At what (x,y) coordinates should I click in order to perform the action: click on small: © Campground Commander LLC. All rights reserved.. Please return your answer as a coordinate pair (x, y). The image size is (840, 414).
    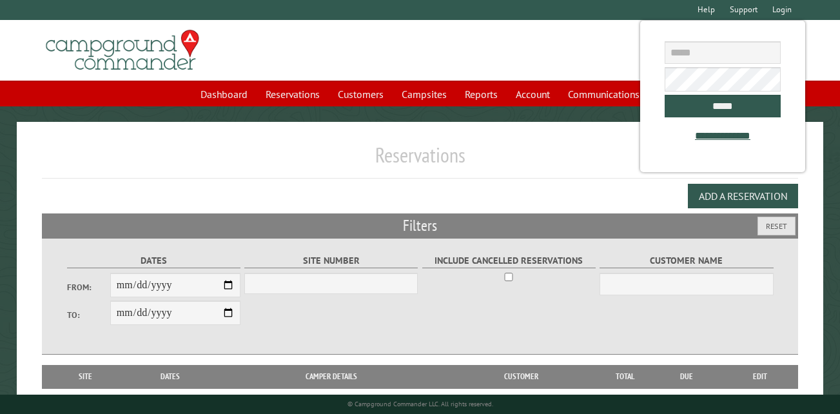
    Looking at the image, I should click on (421, 404).